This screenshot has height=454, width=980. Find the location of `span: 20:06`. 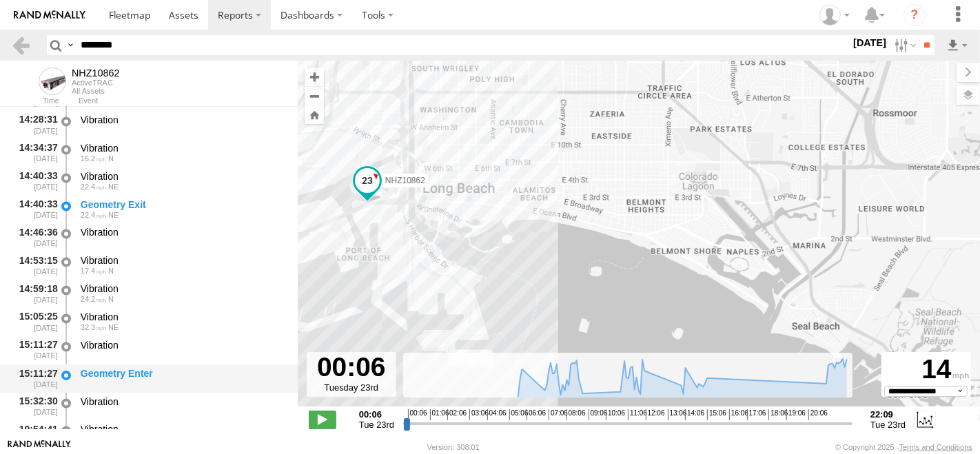

span: 20:06 is located at coordinates (818, 415).